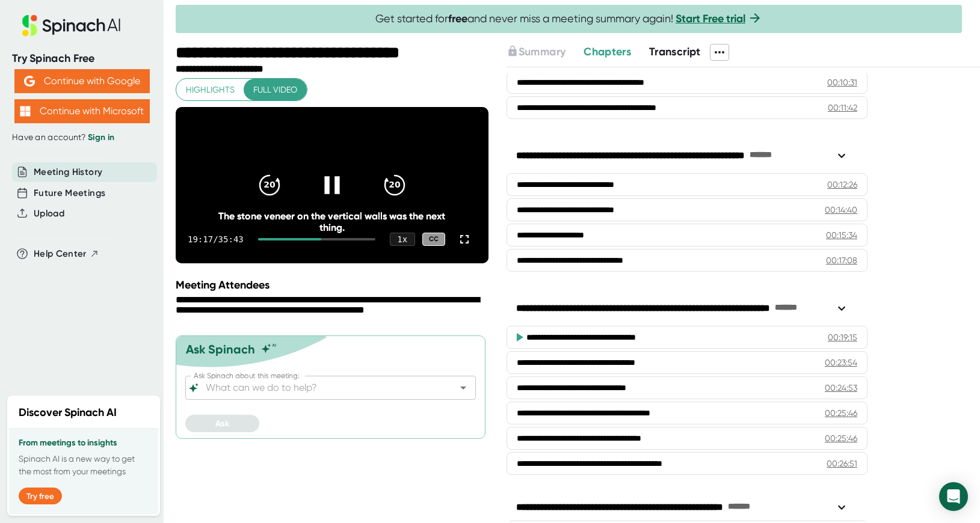  What do you see at coordinates (81, 137) in the screenshot?
I see `div: Have an account?` at bounding box center [81, 137].